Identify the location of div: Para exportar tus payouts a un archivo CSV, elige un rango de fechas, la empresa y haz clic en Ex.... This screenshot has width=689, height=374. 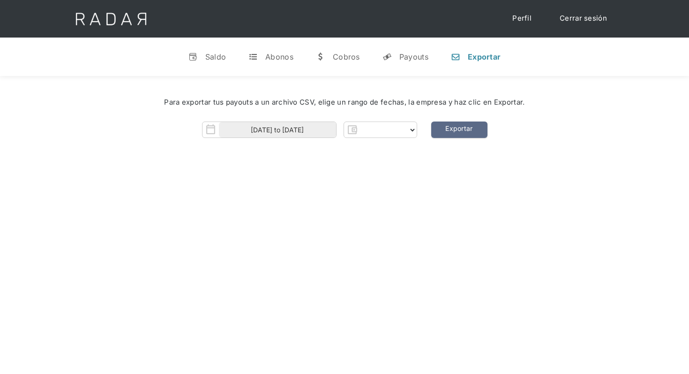
(344, 102).